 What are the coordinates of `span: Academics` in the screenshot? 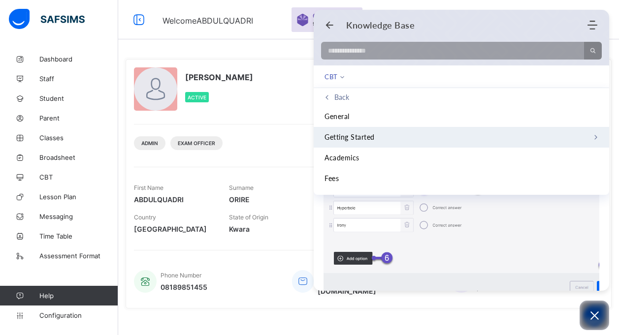 It's located at (342, 158).